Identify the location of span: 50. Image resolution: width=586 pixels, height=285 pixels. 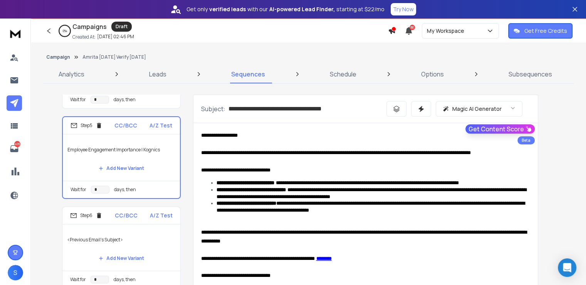
(412, 27).